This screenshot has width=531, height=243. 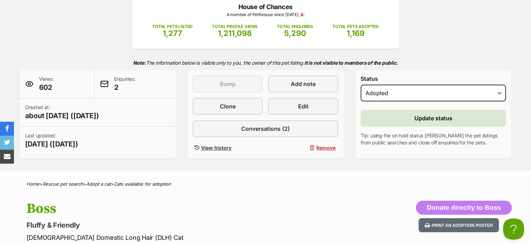 What do you see at coordinates (46, 84) in the screenshot?
I see `p: Views:` at bounding box center [46, 84].